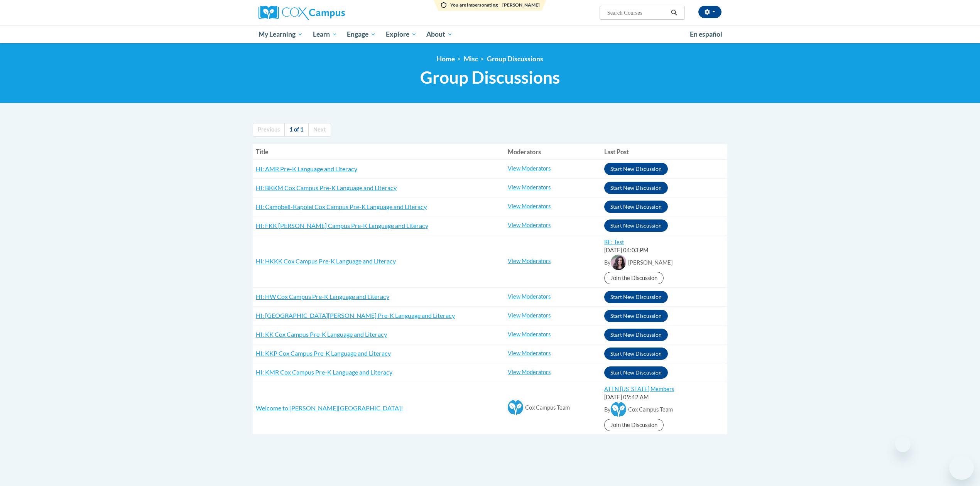  Describe the element at coordinates (490, 35) in the screenshot. I see `div: Main menu` at that location.